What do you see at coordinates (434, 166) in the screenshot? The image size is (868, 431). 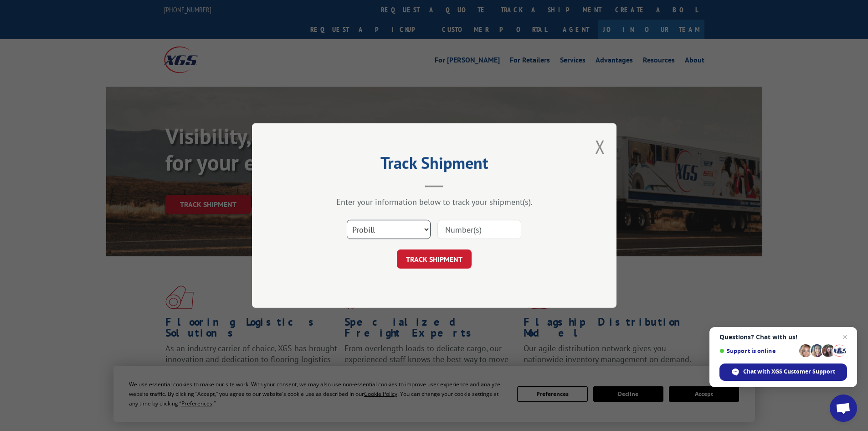 I see `h2: Track Shipment` at bounding box center [434, 166].